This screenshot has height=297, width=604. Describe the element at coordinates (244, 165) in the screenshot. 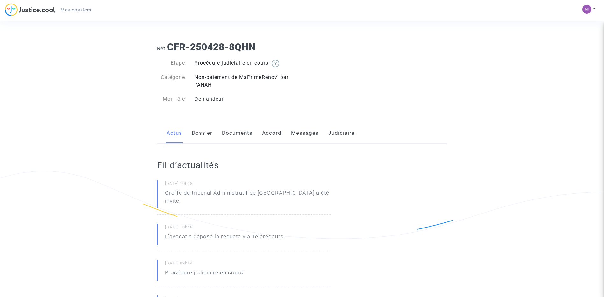

I see `h2: Fil d’actualités` at that location.